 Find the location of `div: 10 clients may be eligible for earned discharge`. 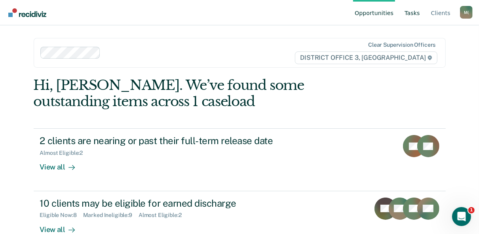

div: 10 clients may be eligible for earned discharge is located at coordinates (179, 203).